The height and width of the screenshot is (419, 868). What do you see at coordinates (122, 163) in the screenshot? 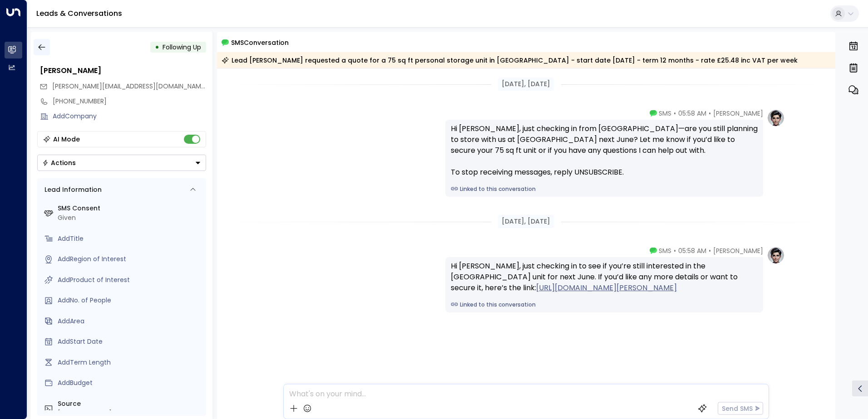
I see `button: Actions` at bounding box center [122, 163].